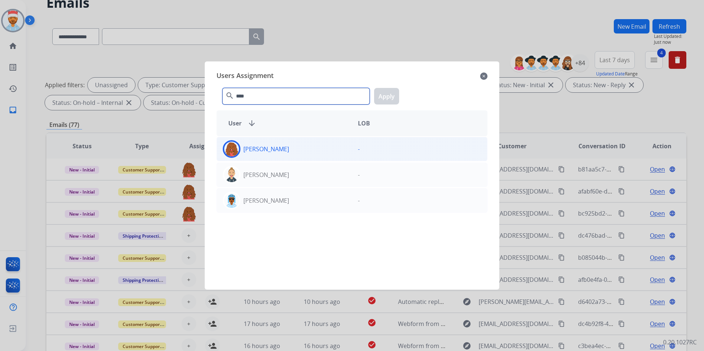 The height and width of the screenshot is (351, 704). Describe the element at coordinates (230, 96) in the screenshot. I see `mat-icon: search` at that location.